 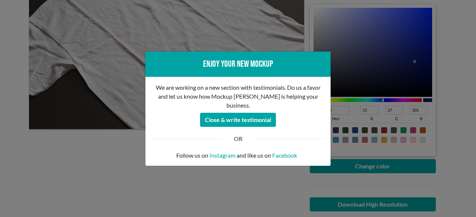 I want to click on div: Enjoy your new mockup, so click(x=238, y=64).